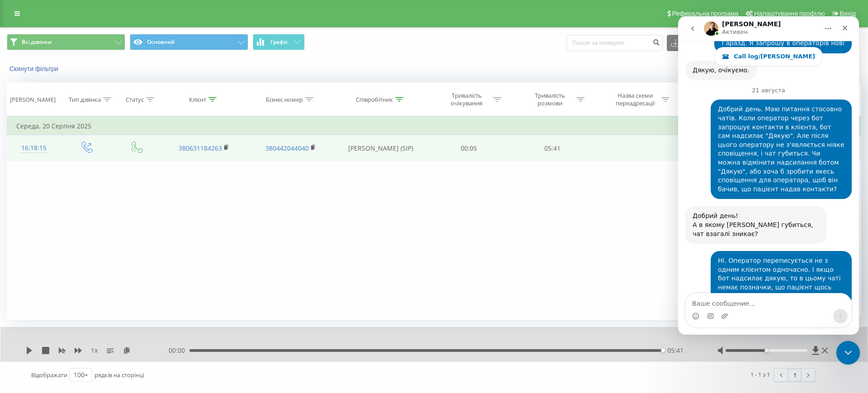 This screenshot has width=868, height=393. Describe the element at coordinates (46, 300) in the screenshot. I see `button: Добавить вложение` at that location.